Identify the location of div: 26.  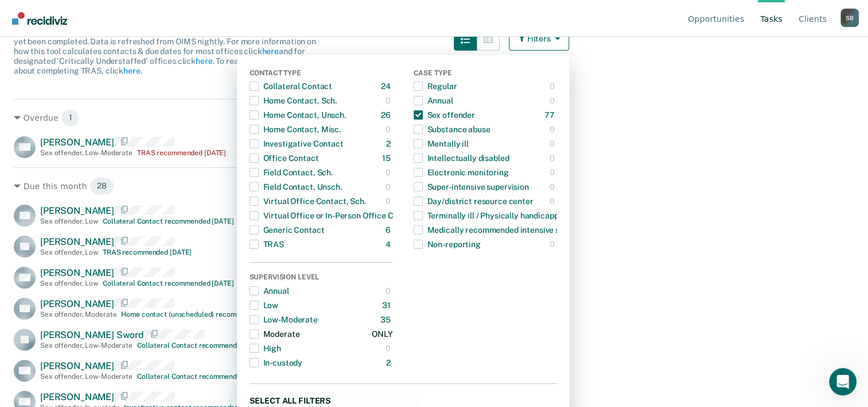
(387, 115).